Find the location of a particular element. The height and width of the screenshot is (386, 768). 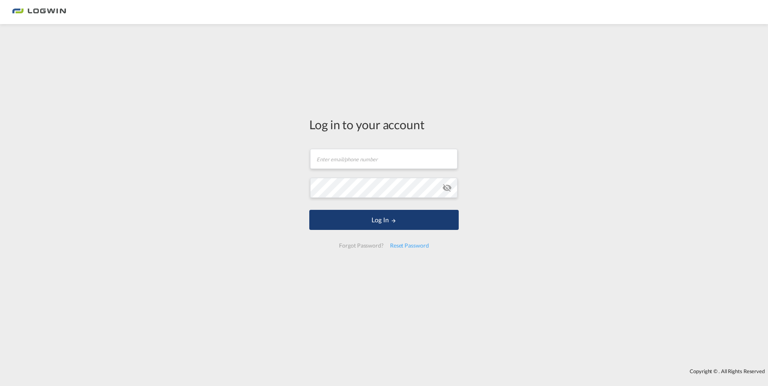

input: Enter email/phone number is located at coordinates (383, 159).